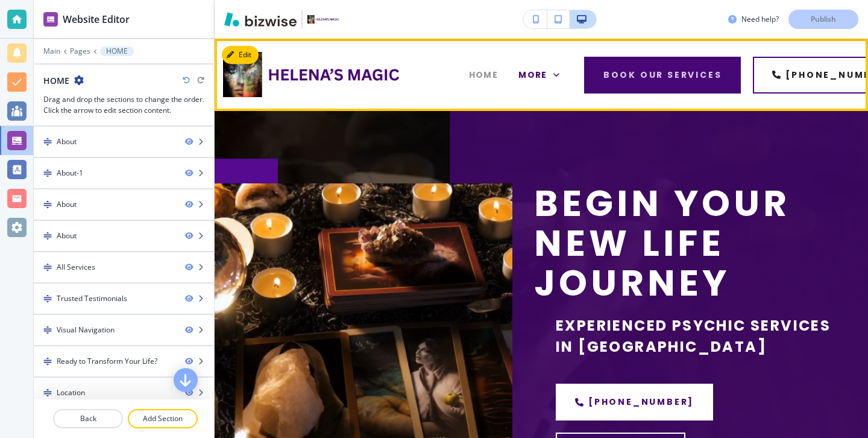  What do you see at coordinates (123, 267) in the screenshot?
I see `div: DragAll Services` at bounding box center [123, 267].